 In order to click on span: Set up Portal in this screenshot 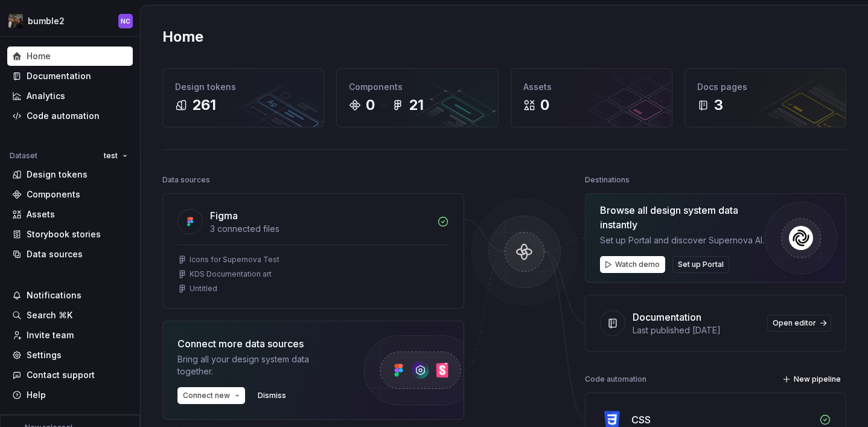, I will do `click(701, 264)`.